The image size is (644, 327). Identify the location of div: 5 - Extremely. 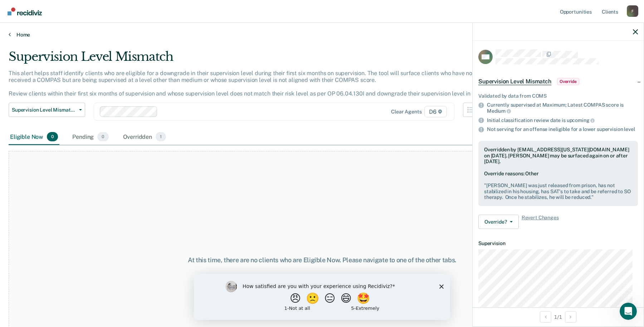
(191, 34).